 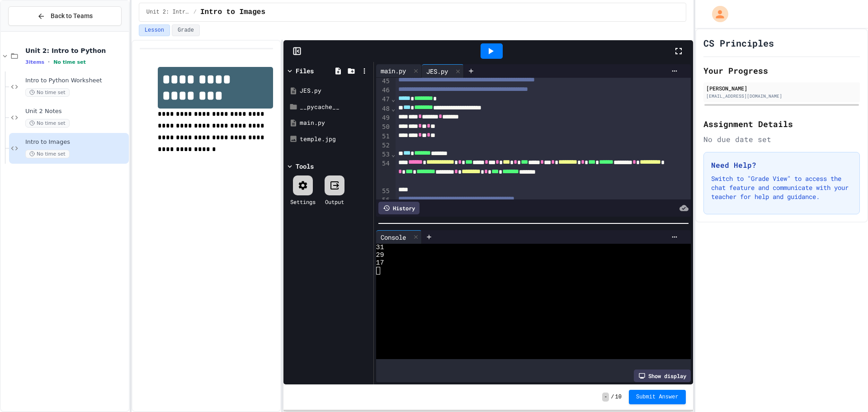 I want to click on div: temple.jpg, so click(x=335, y=139).